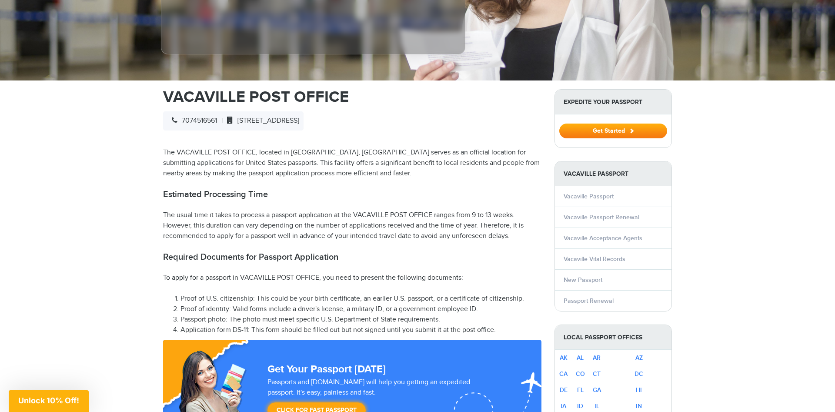 Image resolution: width=835 pixels, height=412 pixels. Describe the element at coordinates (580, 406) in the screenshot. I see `a: ID` at that location.